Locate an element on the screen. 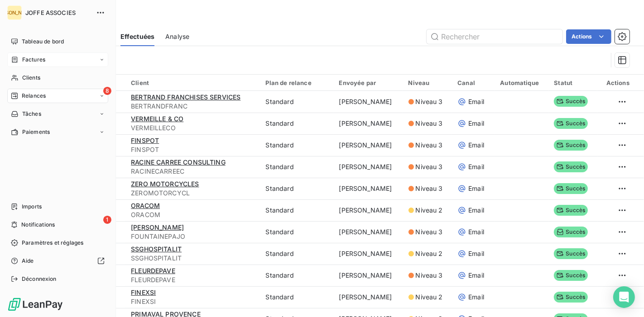  button: Actions is located at coordinates (589, 37).